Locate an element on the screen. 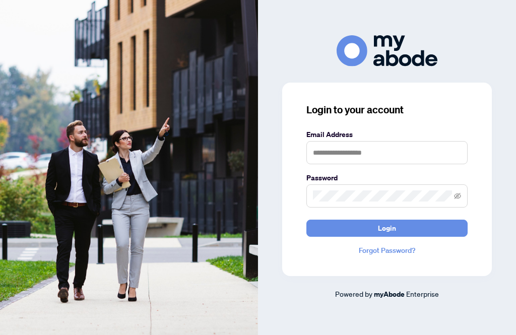 Image resolution: width=516 pixels, height=335 pixels. a: Forgot Password? is located at coordinates (387, 250).